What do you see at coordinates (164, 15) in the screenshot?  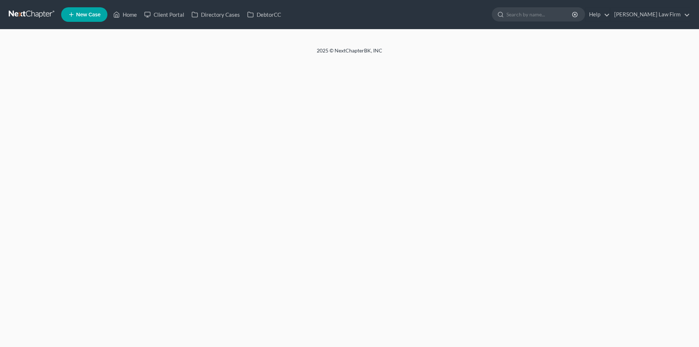 I see `a: Client Portal` at bounding box center [164, 15].